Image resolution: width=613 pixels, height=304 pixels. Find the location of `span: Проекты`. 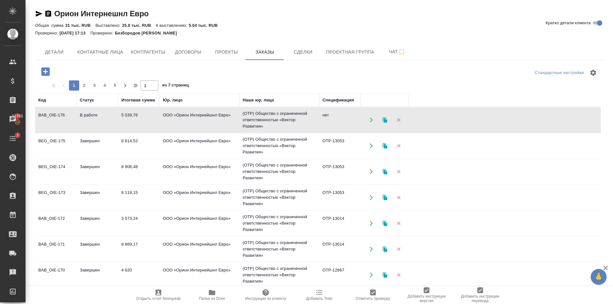

span: Проекты is located at coordinates (226, 52).